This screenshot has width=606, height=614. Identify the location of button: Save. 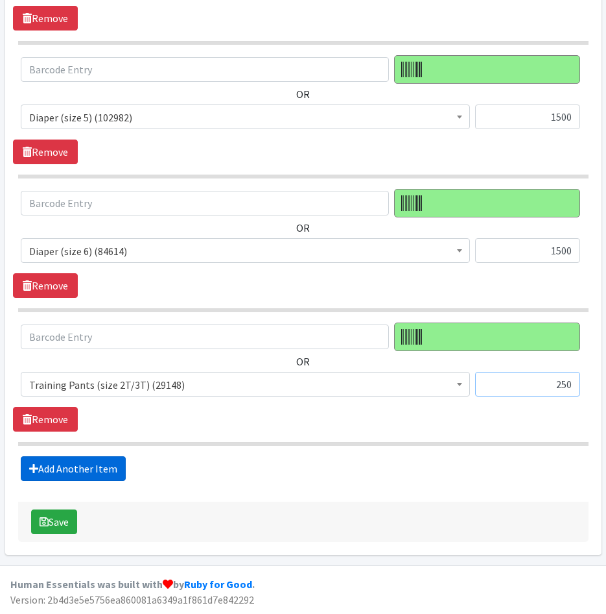
(54, 521).